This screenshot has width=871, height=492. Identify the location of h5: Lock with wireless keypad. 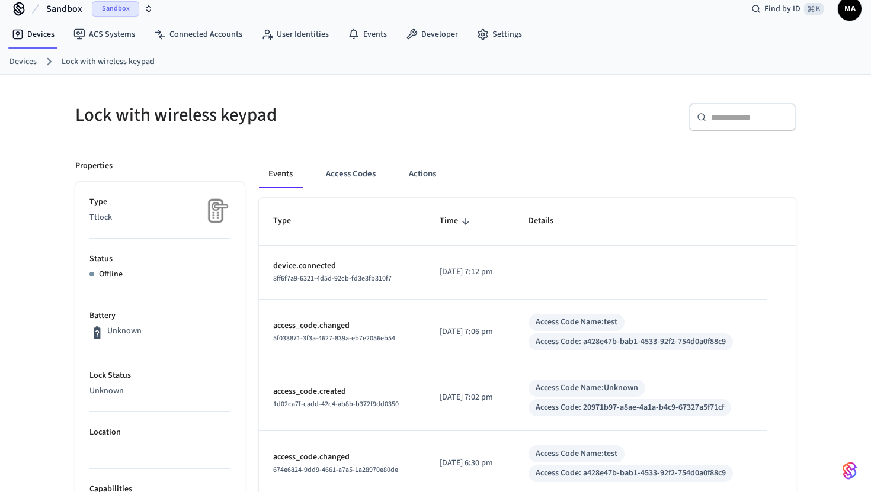
(252, 115).